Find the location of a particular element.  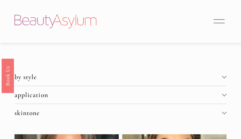

button: by style is located at coordinates (120, 77).